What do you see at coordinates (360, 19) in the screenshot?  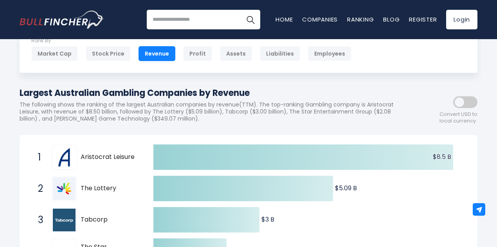 I see `a: Ranking` at bounding box center [360, 19].